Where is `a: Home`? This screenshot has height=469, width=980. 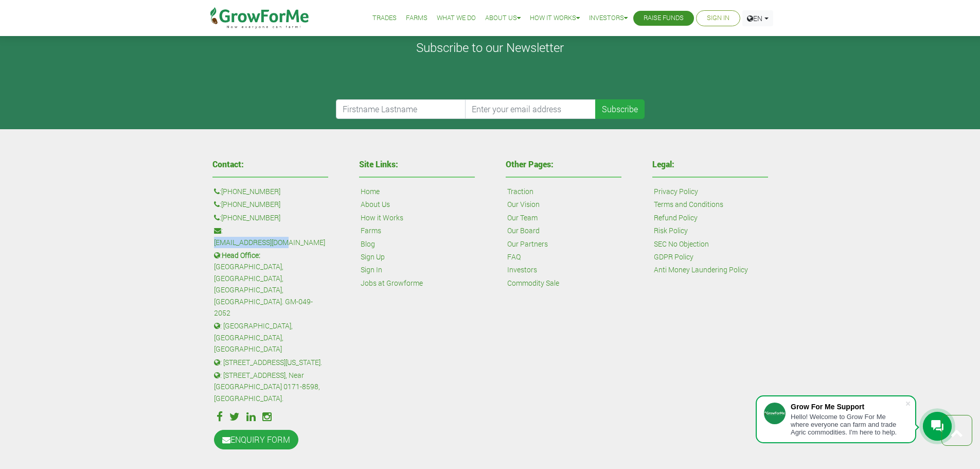 a: Home is located at coordinates (370, 192).